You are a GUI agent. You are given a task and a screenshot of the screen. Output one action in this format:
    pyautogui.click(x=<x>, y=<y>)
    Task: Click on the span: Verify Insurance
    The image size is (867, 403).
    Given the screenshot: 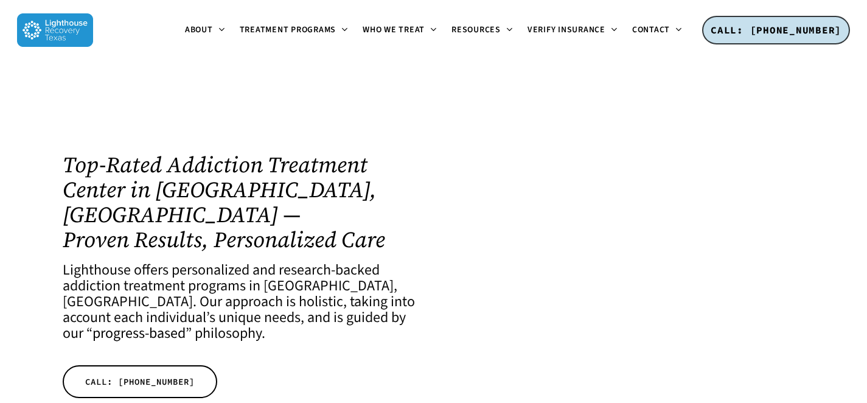 What is the action you would take?
    pyautogui.click(x=567, y=30)
    